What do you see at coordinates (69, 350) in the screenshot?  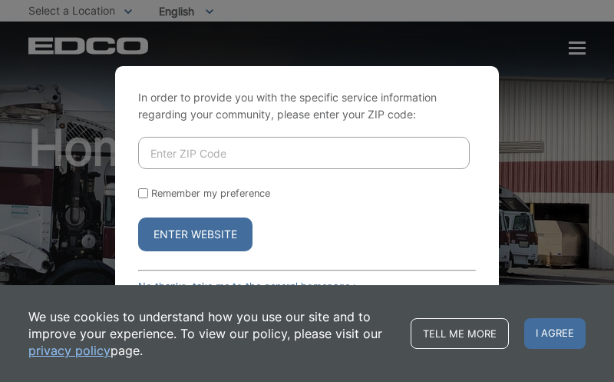 I see `a: privacy policy` at bounding box center [69, 350].